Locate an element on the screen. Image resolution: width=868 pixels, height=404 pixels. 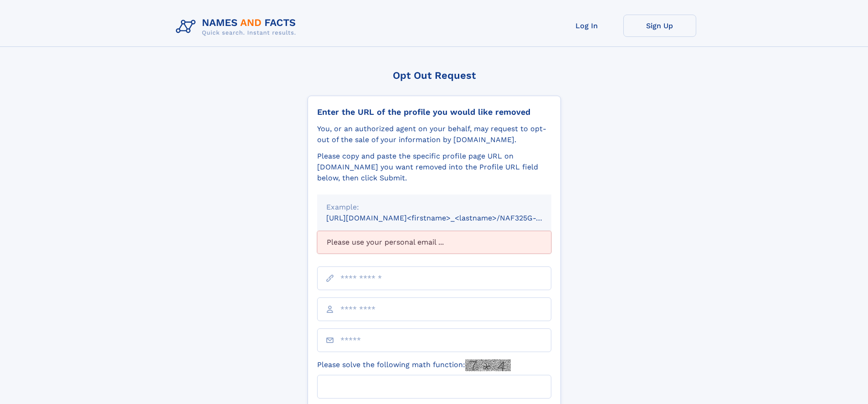
div: Enter the URL of the profile you would like removed is located at coordinates (434, 112).